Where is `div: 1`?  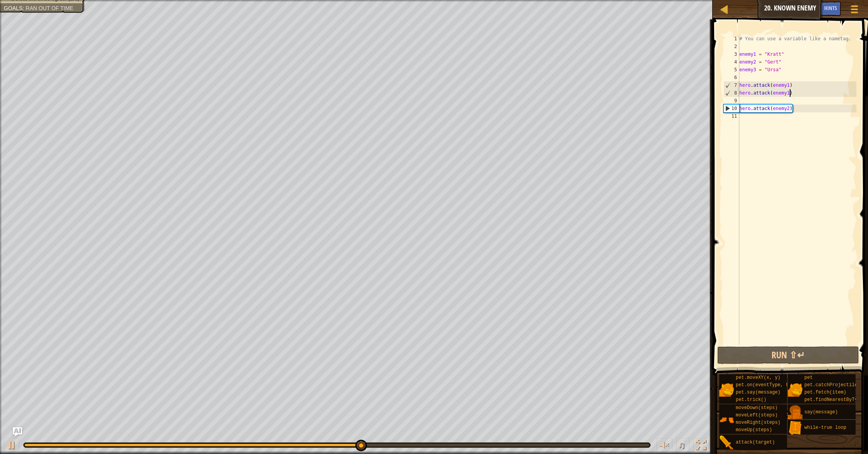 div: 1 is located at coordinates (732, 38).